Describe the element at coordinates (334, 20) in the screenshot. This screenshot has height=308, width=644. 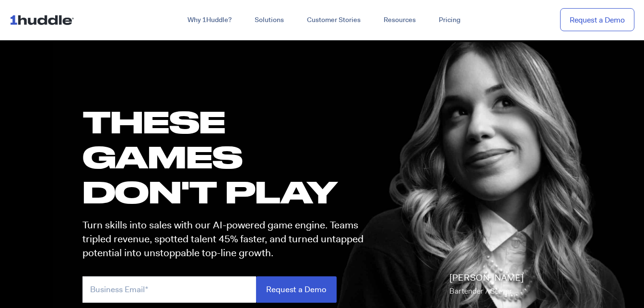
I see `a: Customer Stories` at that location.